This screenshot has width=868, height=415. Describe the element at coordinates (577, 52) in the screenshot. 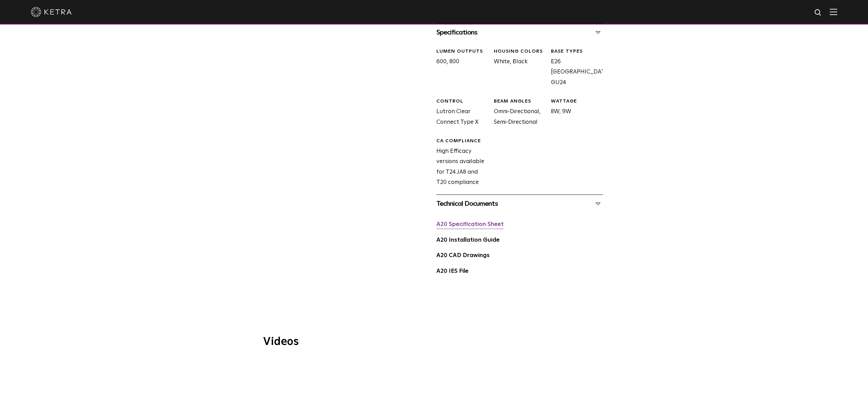

I see `div: BASE TYPES` at that location.